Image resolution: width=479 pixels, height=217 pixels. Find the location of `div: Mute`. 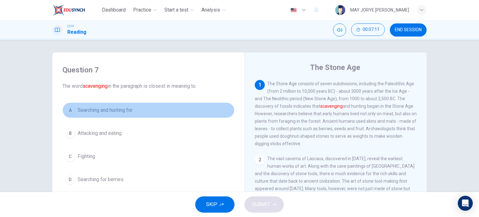

div: Mute is located at coordinates (340, 30).